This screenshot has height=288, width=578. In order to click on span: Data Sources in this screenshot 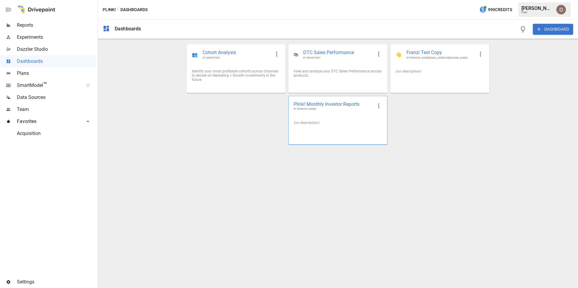, I will do `click(57, 98)`.